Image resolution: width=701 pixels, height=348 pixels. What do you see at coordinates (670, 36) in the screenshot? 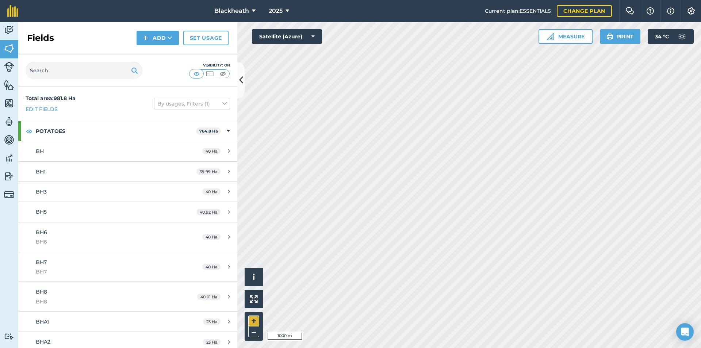
I see `button: 34 °C` at bounding box center [670, 36].